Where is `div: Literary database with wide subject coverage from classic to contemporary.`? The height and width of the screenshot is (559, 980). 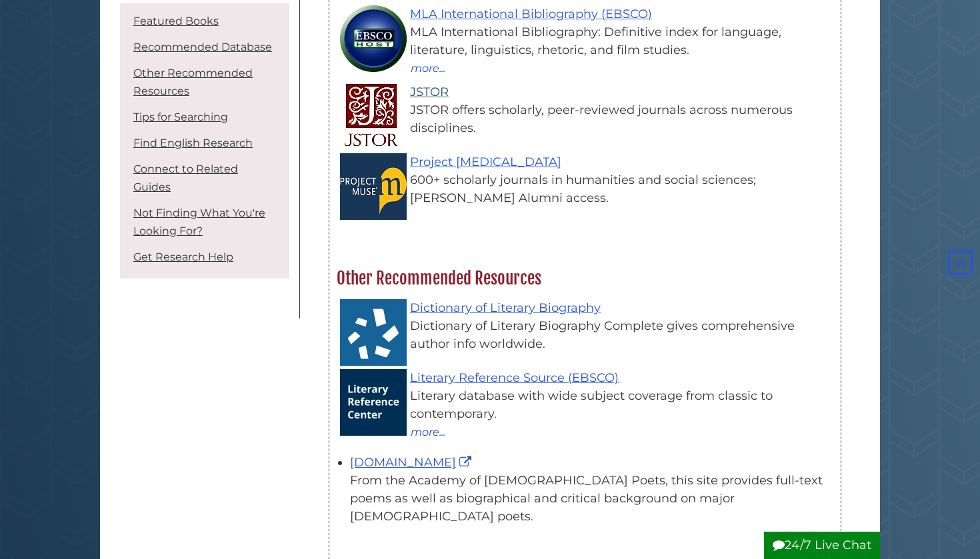
div: Literary database with wide subject coverage from classic to contemporary. is located at coordinates (592, 405).